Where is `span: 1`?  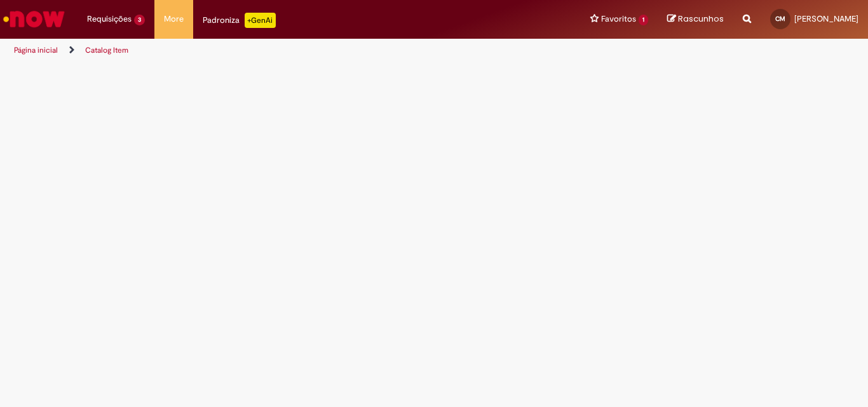 span: 1 is located at coordinates (643, 20).